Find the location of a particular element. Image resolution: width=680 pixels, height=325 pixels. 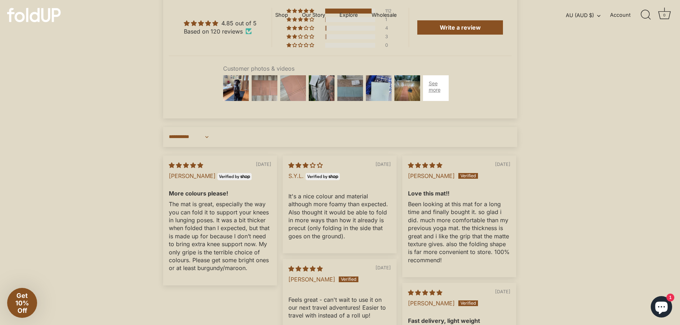

span: 3 star review is located at coordinates (305, 165).